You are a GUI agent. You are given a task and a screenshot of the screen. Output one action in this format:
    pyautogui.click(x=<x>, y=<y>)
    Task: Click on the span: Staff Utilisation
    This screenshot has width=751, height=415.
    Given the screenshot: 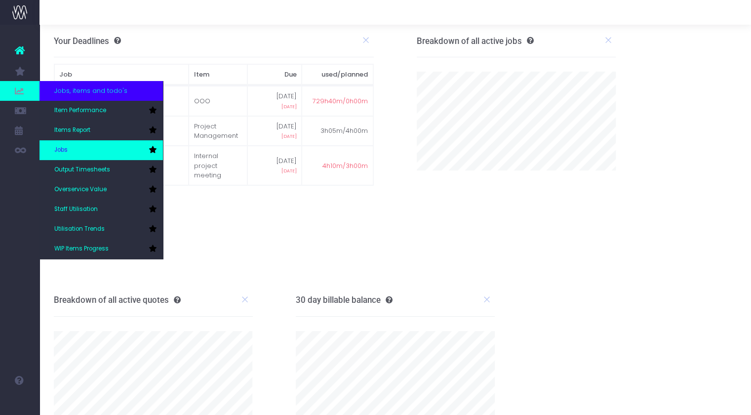 What is the action you would take?
    pyautogui.click(x=76, y=209)
    